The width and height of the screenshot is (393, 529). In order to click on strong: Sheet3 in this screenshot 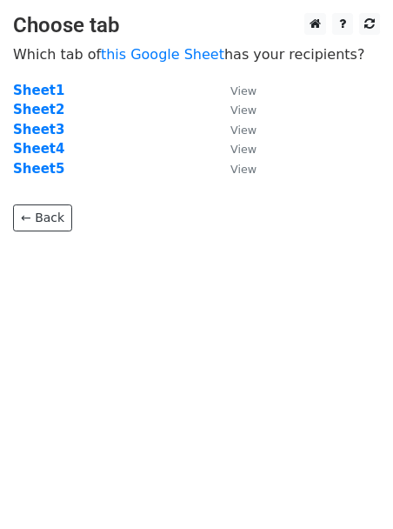, I will do `click(38, 130)`.